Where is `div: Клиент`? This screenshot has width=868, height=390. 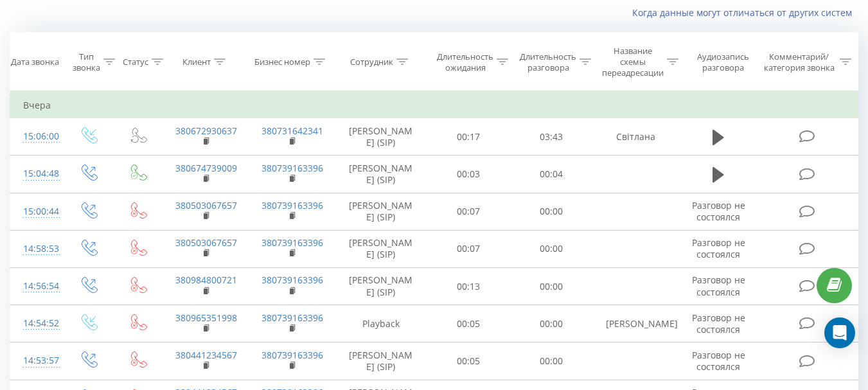
div: Клиент is located at coordinates (196, 62).